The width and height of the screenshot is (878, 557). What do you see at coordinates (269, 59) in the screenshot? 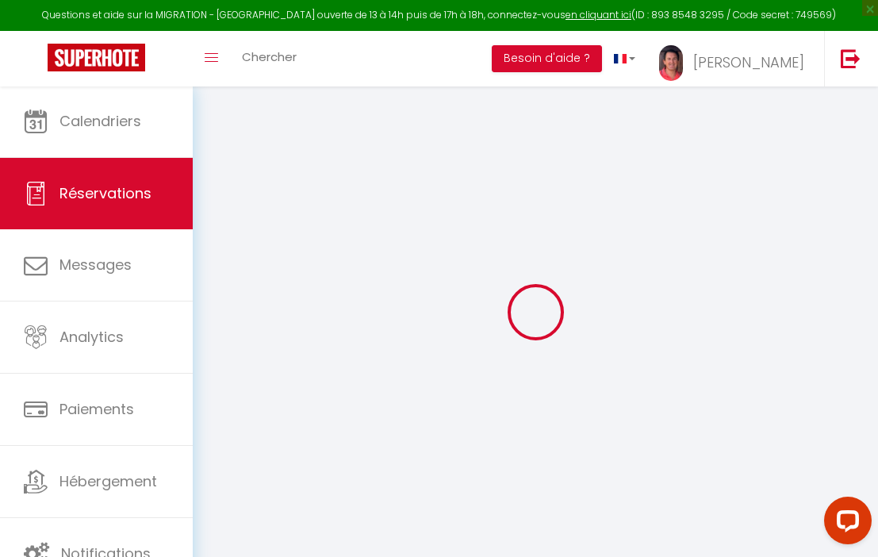
I see `a: Chercher` at bounding box center [269, 59].